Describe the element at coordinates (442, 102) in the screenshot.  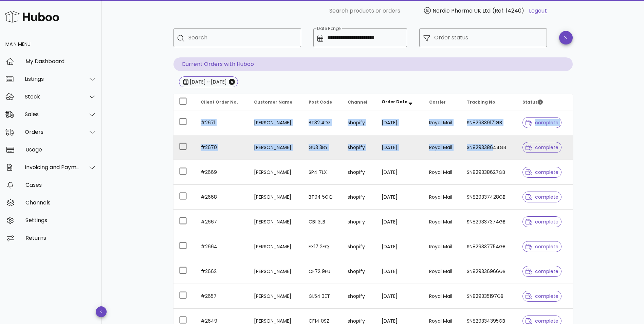
I see `th: Carrier` at that location.